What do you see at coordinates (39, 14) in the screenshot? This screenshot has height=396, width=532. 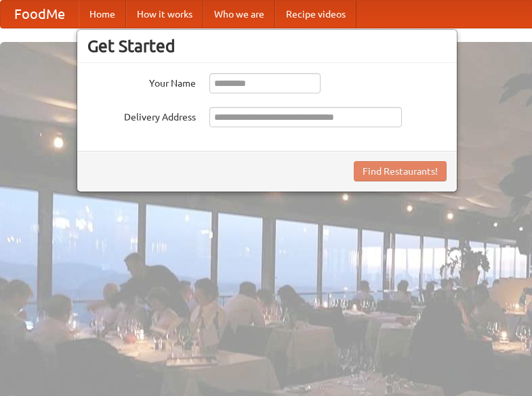 I see `a: FoodMe` at bounding box center [39, 14].